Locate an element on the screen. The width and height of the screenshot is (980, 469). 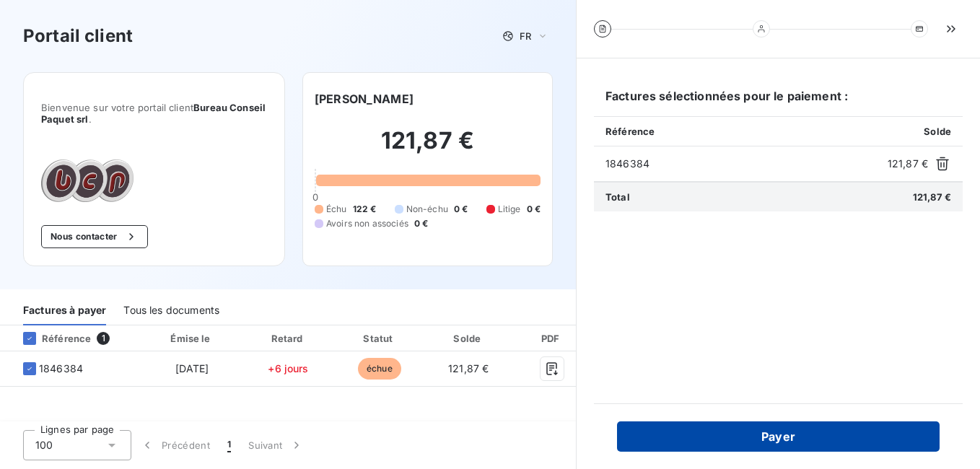
span: échue is located at coordinates (380, 369).